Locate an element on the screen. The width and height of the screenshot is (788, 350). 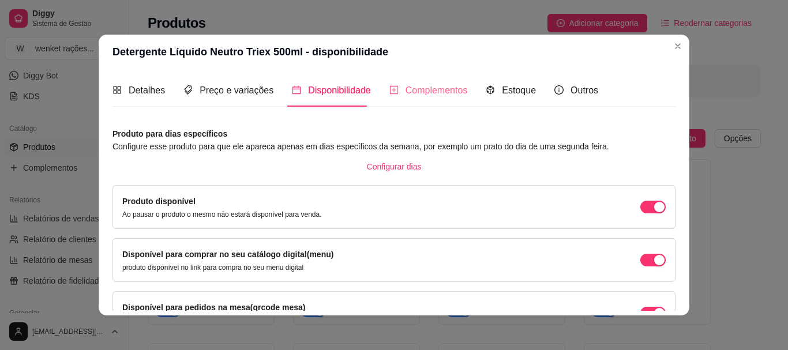
header: Detergente Líquido Neutro Triex 500ml - disponibilidade is located at coordinates (394, 52).